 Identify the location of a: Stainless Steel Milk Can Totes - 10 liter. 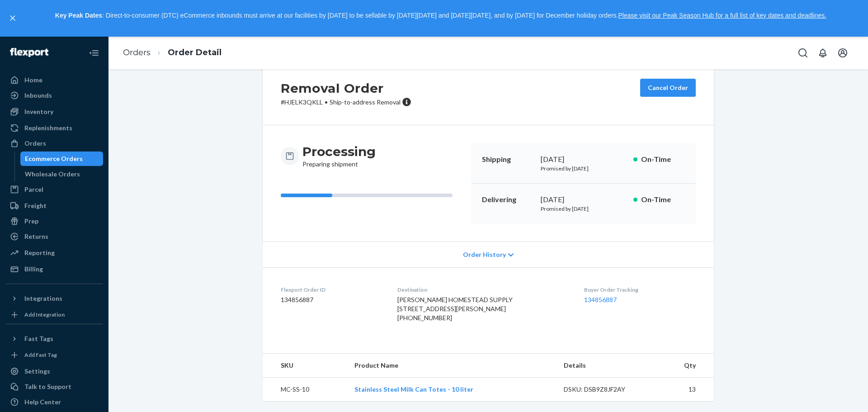
(414, 389).